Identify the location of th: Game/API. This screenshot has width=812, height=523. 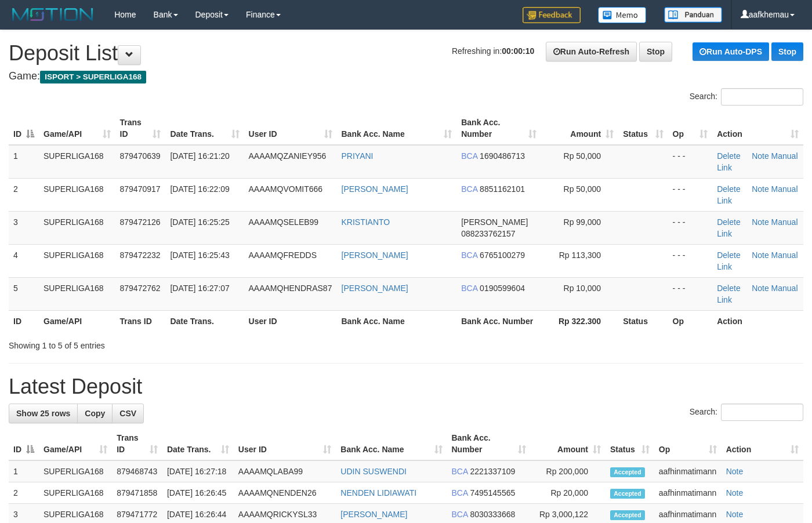
(77, 320).